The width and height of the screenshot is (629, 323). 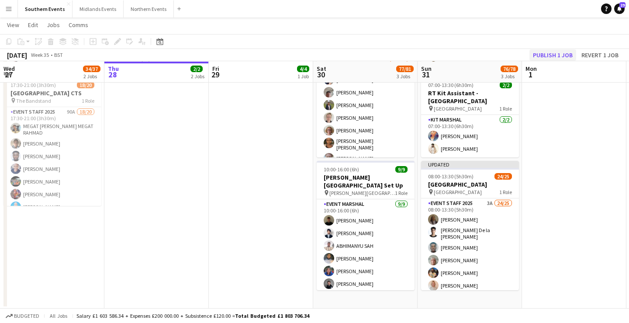 What do you see at coordinates (451, 176) in the screenshot?
I see `span: 08:00-13:30 (5h30m)` at bounding box center [451, 176].